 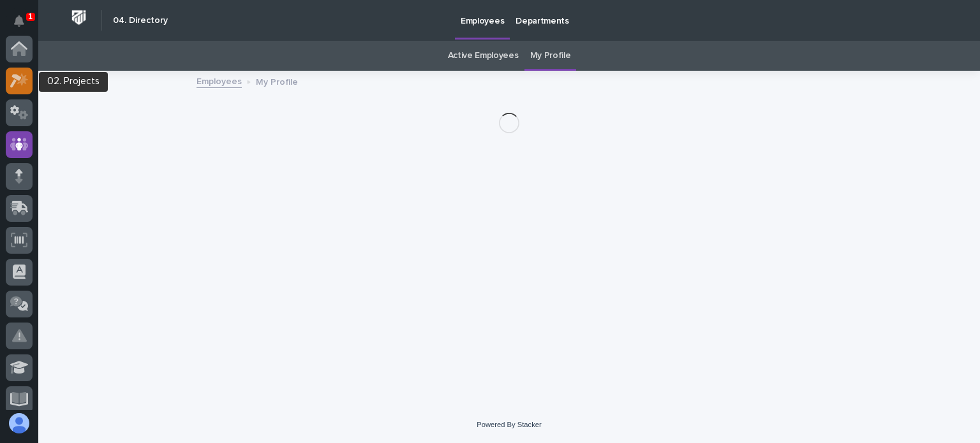 What do you see at coordinates (24, 25) in the screenshot?
I see `div: Notifications1` at bounding box center [24, 25].